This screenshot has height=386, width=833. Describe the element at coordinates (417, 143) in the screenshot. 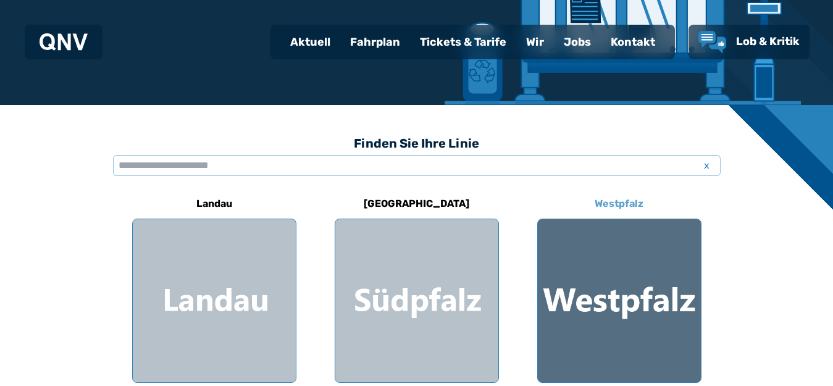

I see `h3: Finden Sie Ihre Linie` at that location.